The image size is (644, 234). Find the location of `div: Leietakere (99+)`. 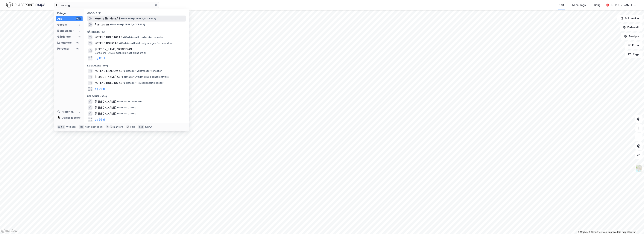

div: Leietakere (99+) is located at coordinates (137, 64).